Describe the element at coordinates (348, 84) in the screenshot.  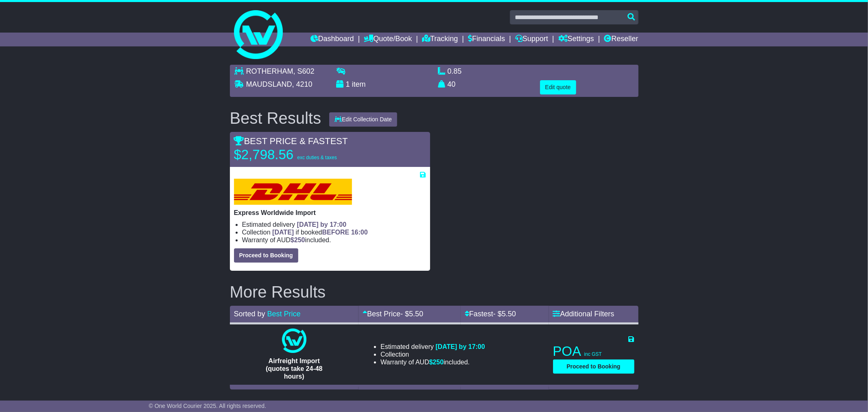
I see `span: 1` at that location.